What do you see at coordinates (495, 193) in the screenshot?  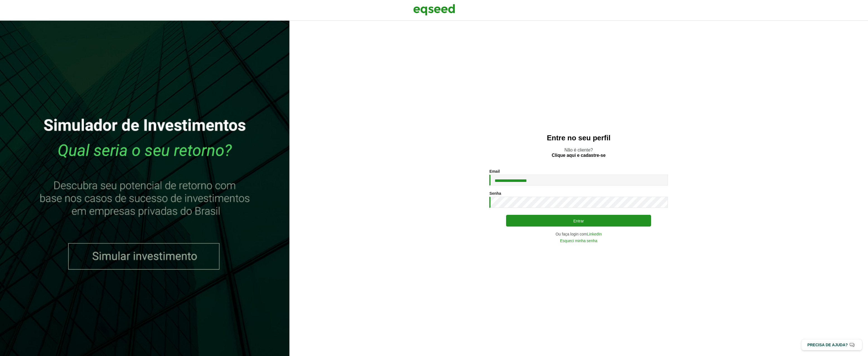 I see `label: Senha` at bounding box center [495, 193].